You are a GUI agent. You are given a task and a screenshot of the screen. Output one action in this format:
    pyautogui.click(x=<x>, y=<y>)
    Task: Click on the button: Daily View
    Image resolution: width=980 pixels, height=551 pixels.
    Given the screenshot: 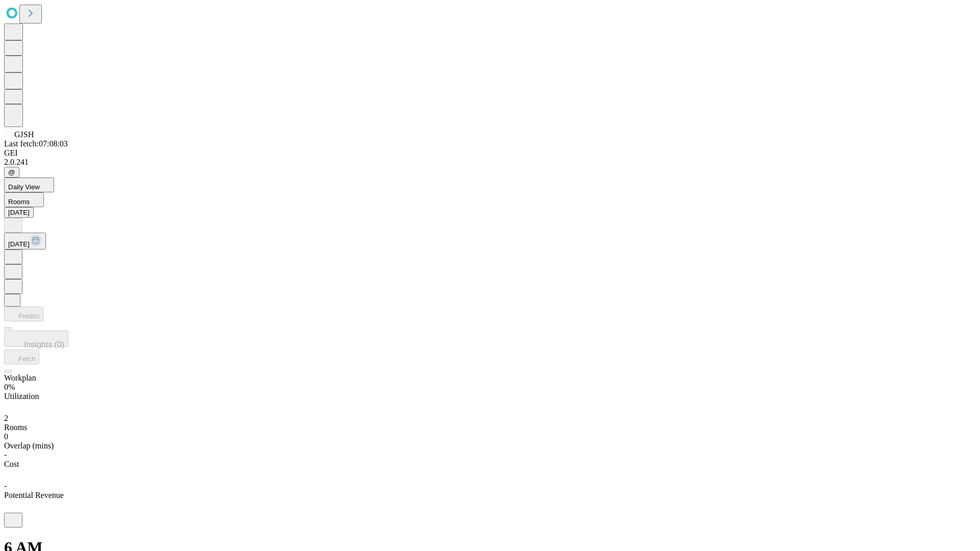 What is the action you would take?
    pyautogui.click(x=29, y=185)
    